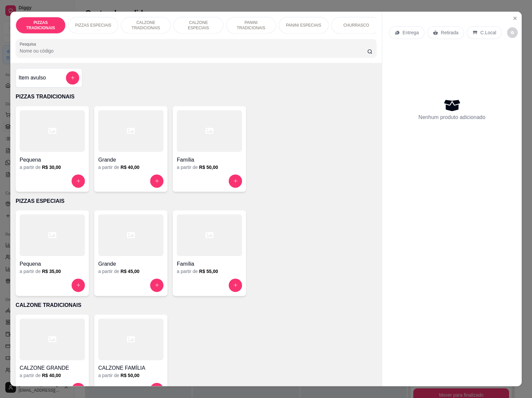 The height and width of the screenshot is (398, 532). Describe the element at coordinates (452, 118) in the screenshot. I see `p: Nenhum produto adicionado` at that location.